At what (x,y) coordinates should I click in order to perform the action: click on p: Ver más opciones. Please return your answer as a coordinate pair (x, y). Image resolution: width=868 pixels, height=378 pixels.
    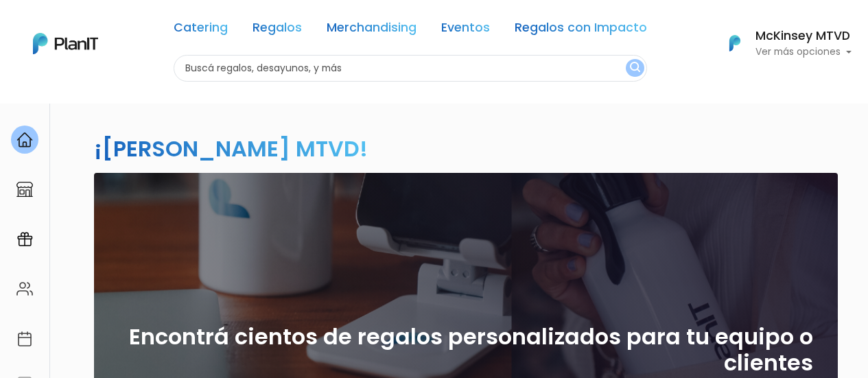
    Looking at the image, I should click on (804, 52).